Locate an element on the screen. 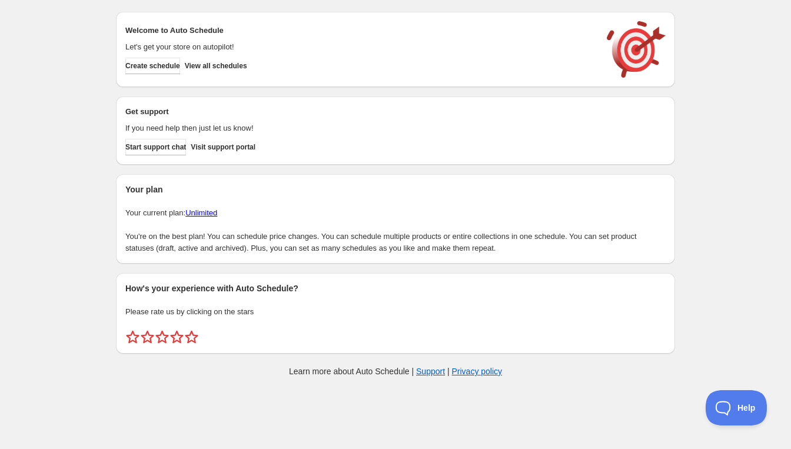 This screenshot has height=449, width=791. p: Let's get your store on autopilot! is located at coordinates (360, 47).